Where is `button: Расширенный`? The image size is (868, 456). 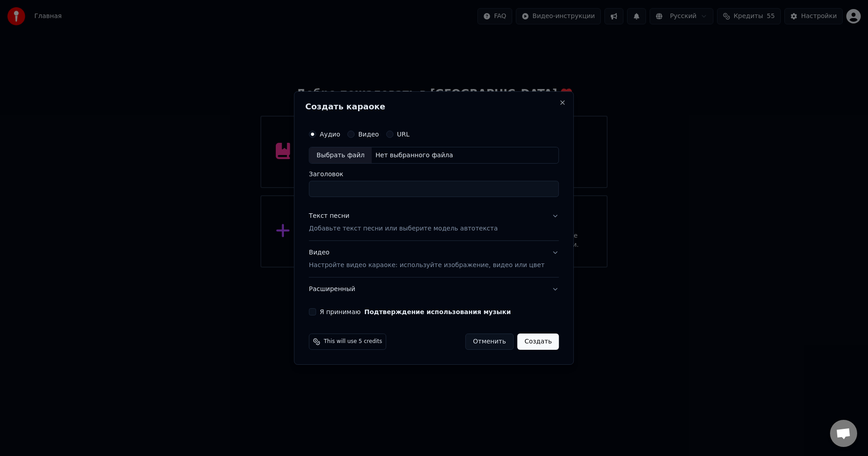 button: Расширенный is located at coordinates (434, 289).